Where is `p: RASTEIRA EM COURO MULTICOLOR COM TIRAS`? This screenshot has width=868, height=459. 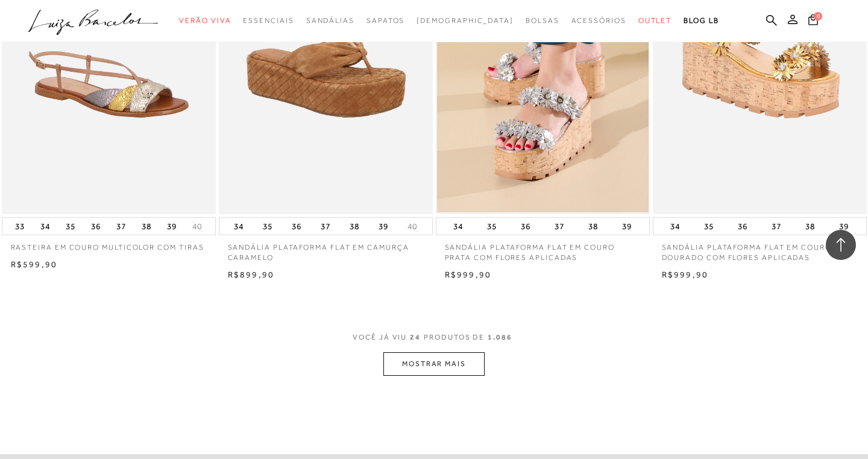
p: RASTEIRA EM COURO MULTICOLOR COM TIRAS is located at coordinates (108, 244).